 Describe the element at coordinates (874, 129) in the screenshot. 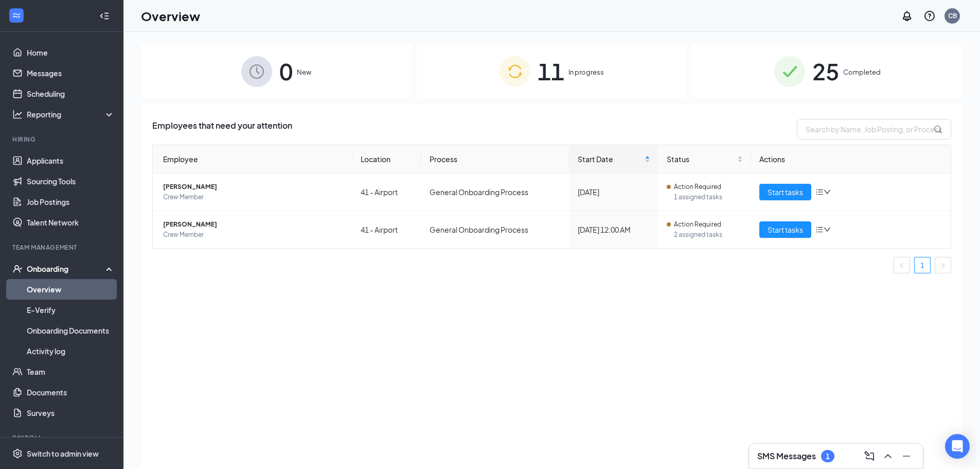

I see `input: Search by Name, Job Posting, or Process` at that location.